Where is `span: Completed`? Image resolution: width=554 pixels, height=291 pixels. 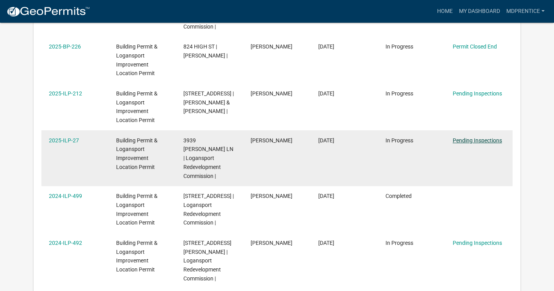 span: Completed is located at coordinates (398, 196).